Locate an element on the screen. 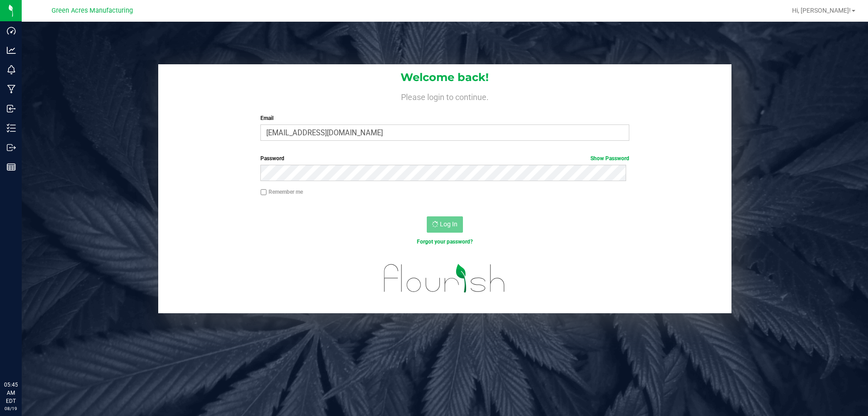  input: Remember me is located at coordinates (263, 192).